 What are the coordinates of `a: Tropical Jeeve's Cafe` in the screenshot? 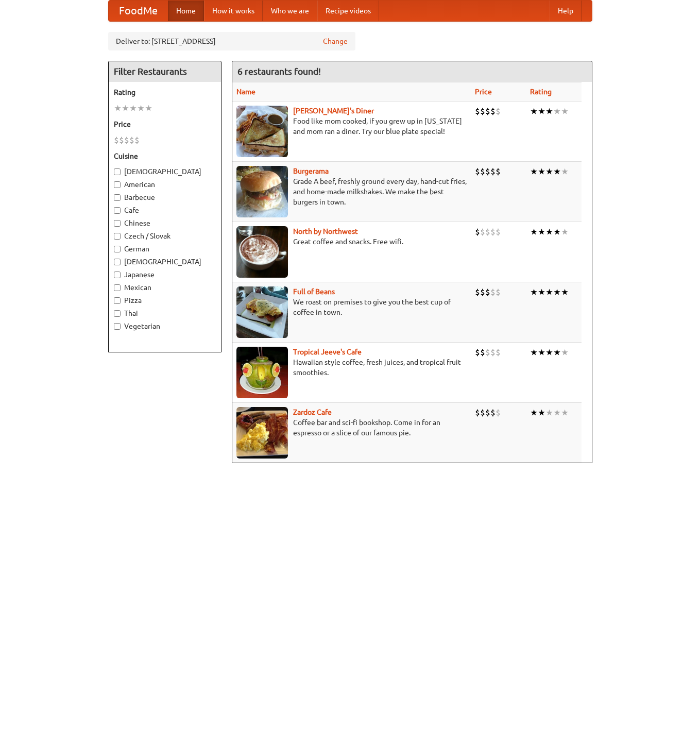 It's located at (327, 352).